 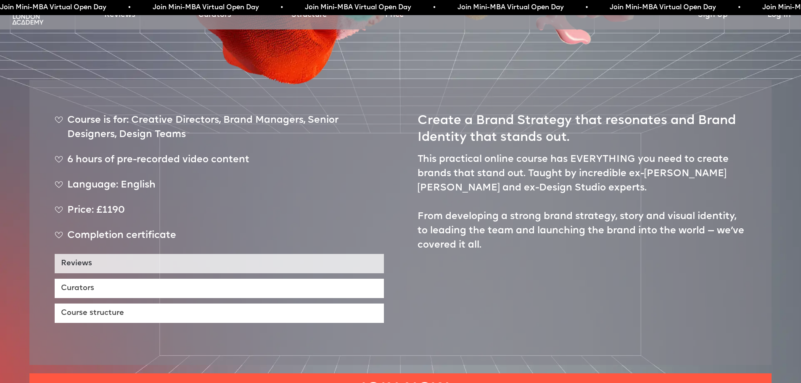 I want to click on a: Structure, so click(x=309, y=15).